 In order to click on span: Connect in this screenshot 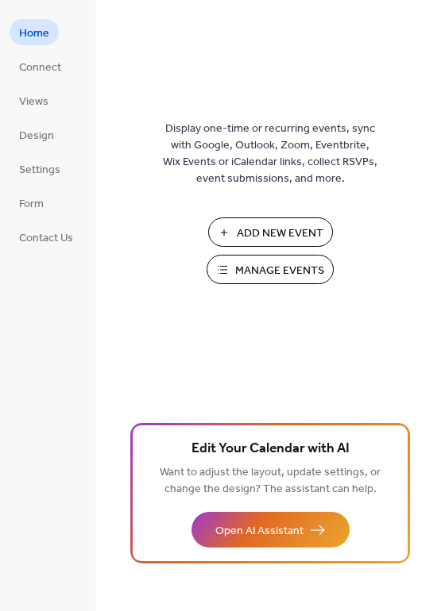, I will do `click(40, 68)`.